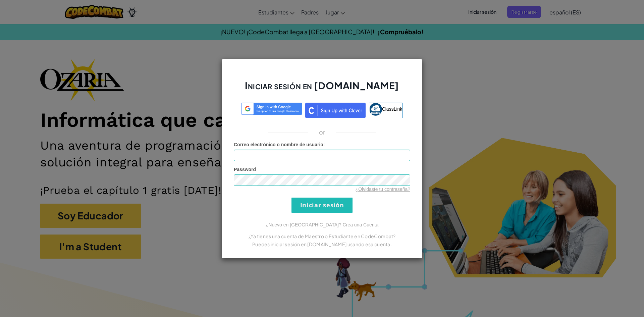  Describe the element at coordinates (392, 109) in the screenshot. I see `span: ClassLink` at that location.